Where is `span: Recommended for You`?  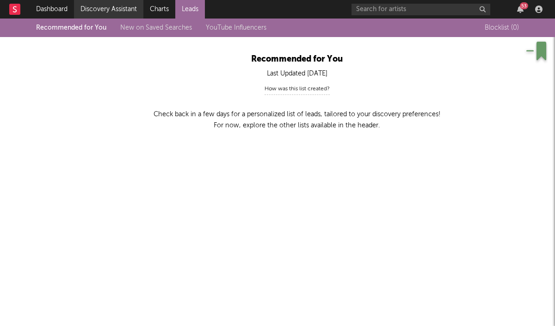 span: Recommended for You is located at coordinates (297, 59).